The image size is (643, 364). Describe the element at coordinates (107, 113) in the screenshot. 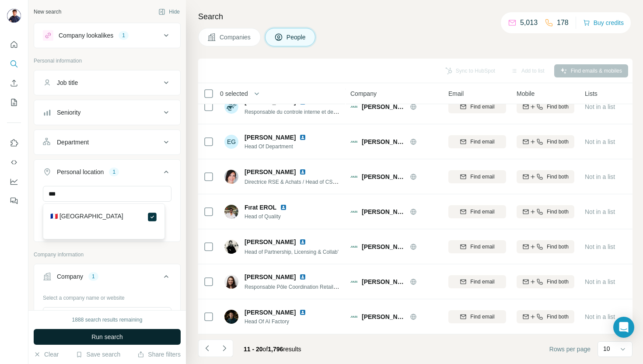

I see `button: Seniority` at that location.